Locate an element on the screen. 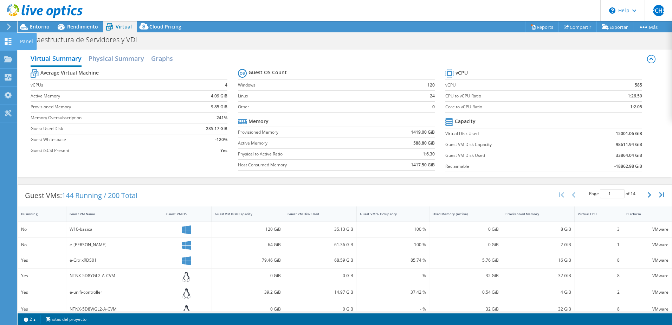 This screenshot has height=325, width=672. b: 585 is located at coordinates (639, 85).